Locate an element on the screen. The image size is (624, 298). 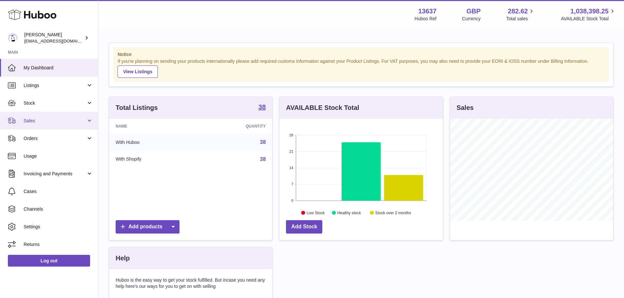
h3: Help is located at coordinates (122, 258).